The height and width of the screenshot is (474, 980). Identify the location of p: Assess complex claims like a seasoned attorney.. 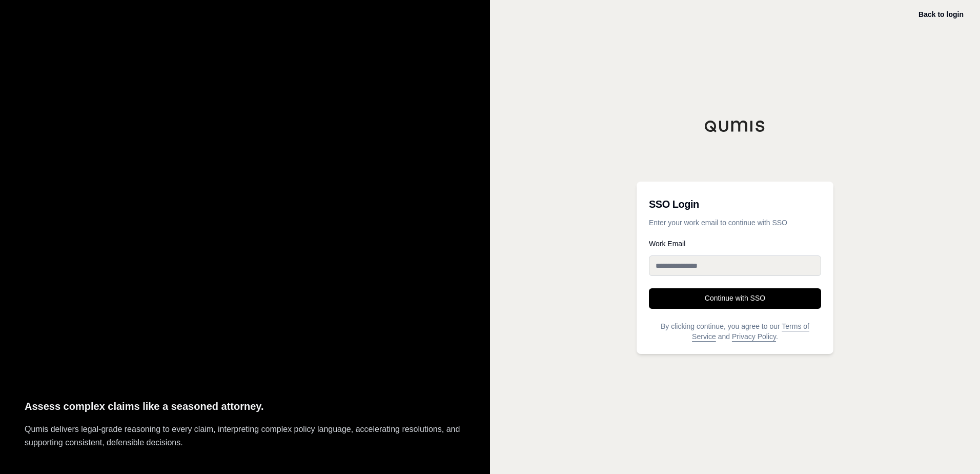
(245, 406).